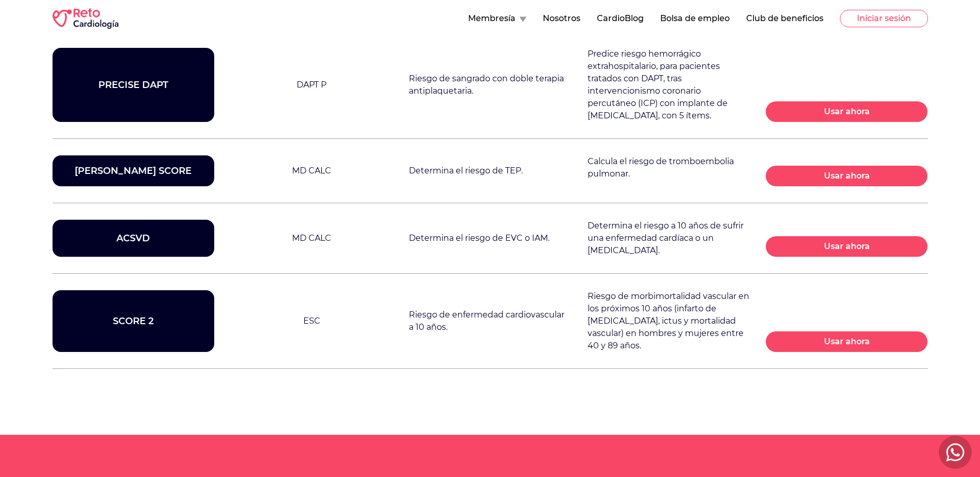 The image size is (980, 477). What do you see at coordinates (311, 85) in the screenshot?
I see `div: DAPT P` at bounding box center [311, 85].